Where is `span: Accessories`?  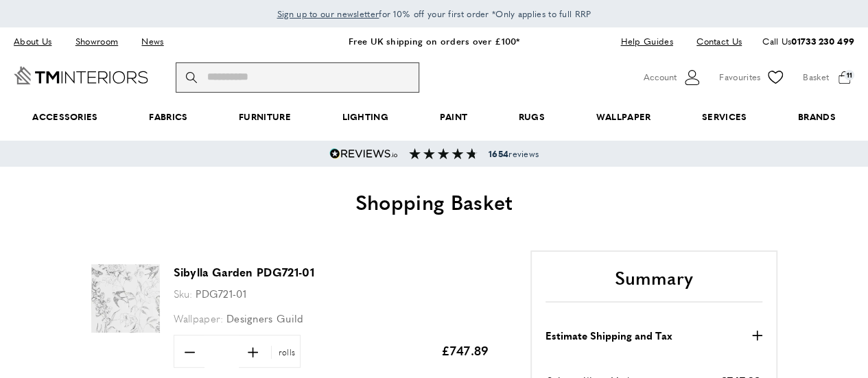 span: Accessories is located at coordinates (65, 117).